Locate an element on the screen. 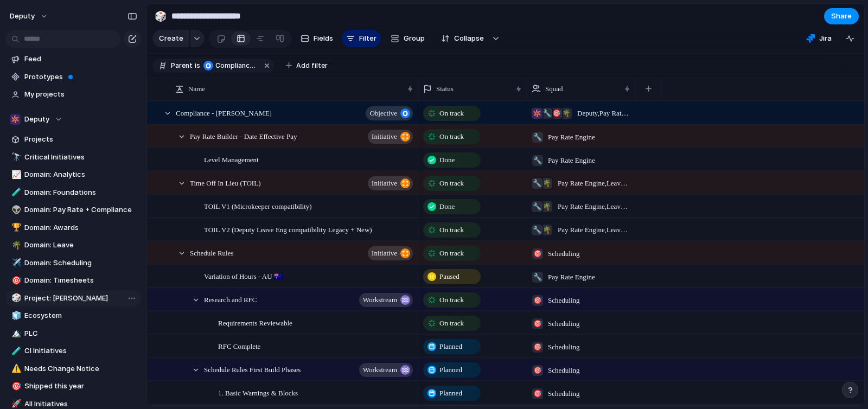 Image resolution: width=868 pixels, height=409 pixels. a: 🏔️PLC is located at coordinates (73, 334).